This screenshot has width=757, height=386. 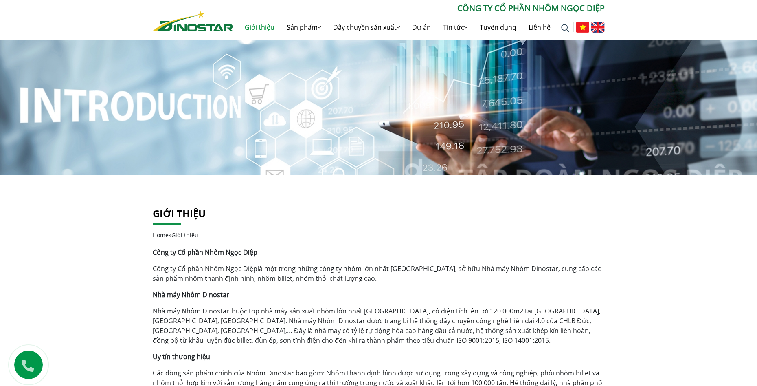 I want to click on strong: Công ty Cổ phần Nhôm Ngọc Diệp, so click(x=205, y=252).